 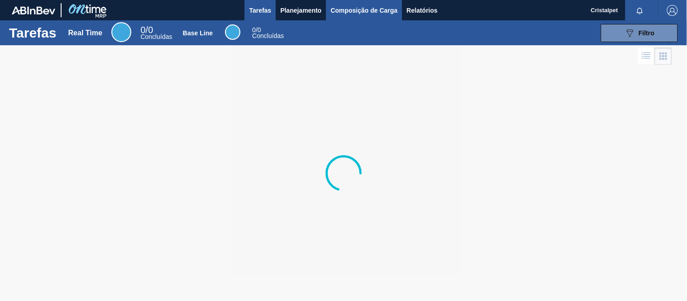 What do you see at coordinates (640, 10) in the screenshot?
I see `button: Notificações` at bounding box center [640, 10].